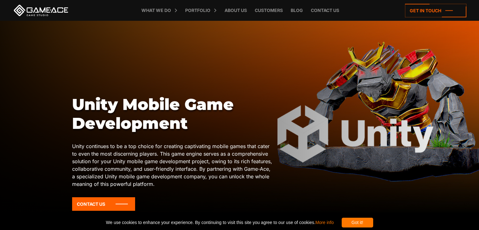 The width and height of the screenshot is (479, 230). I want to click on span: We use cookies to enhance your experience. By continuing to visit this site you agree to our use ..., so click(219, 222).